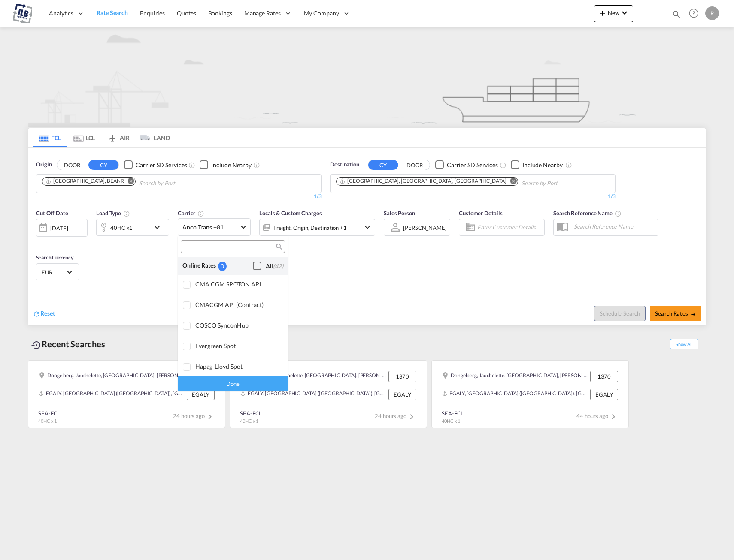 Image resolution: width=734 pixels, height=560 pixels. What do you see at coordinates (274, 266) in the screenshot?
I see `div: All` at bounding box center [274, 266].